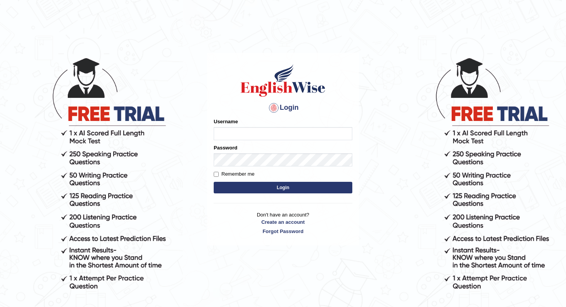  Describe the element at coordinates (216, 174) in the screenshot. I see `input: Remember me` at that location.